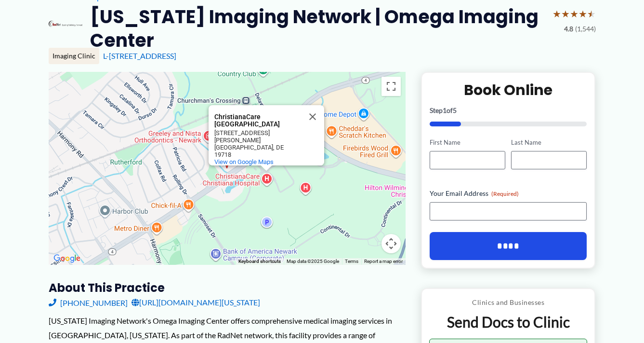  What do you see at coordinates (313, 261) in the screenshot?
I see `span: Map data ©2025 Google` at bounding box center [313, 261].